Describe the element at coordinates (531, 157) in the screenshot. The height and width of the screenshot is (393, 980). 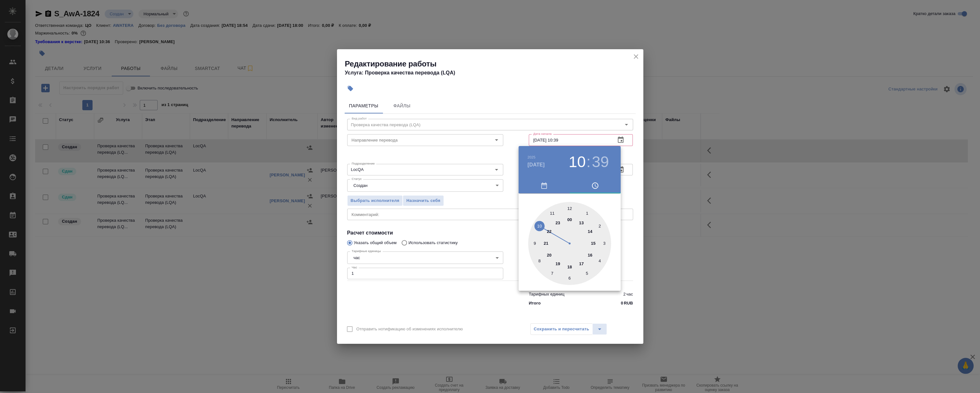
I see `h6: 2025` at that location.